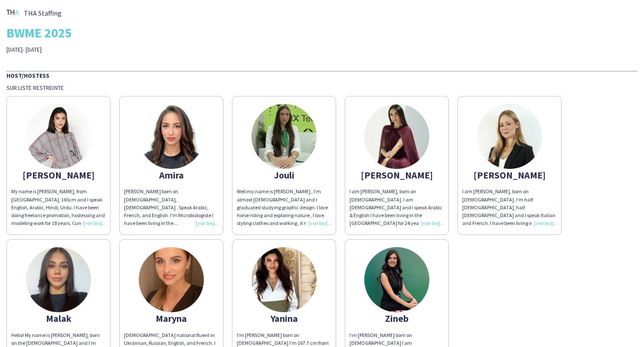  I want to click on span: THA Staffing, so click(42, 13).